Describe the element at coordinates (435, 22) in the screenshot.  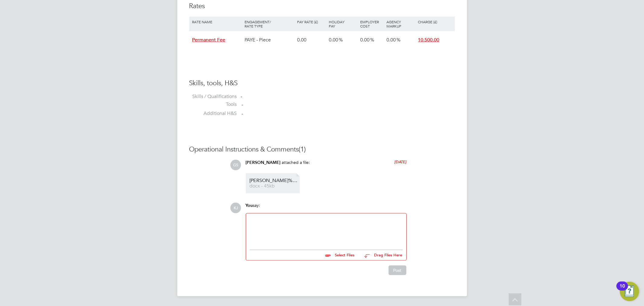
I see `div: Charge (£)` at that location.